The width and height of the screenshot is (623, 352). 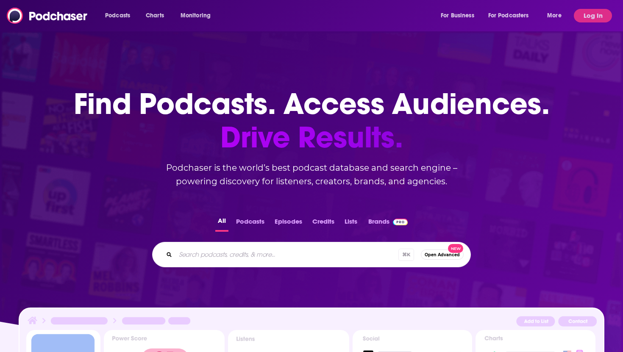 I want to click on div: Search podcasts, credits, & more..., so click(x=311, y=255).